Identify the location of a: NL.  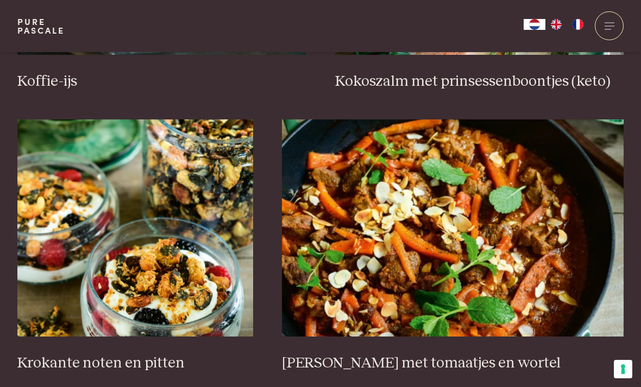
(534, 24).